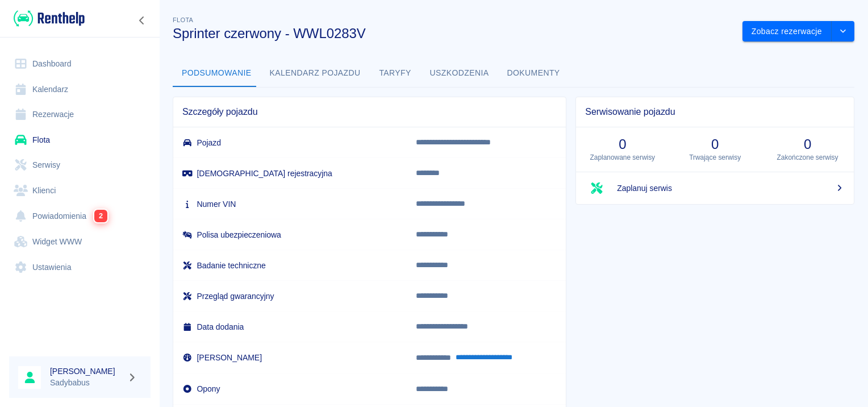 Image resolution: width=868 pixels, height=407 pixels. Describe the element at coordinates (80, 267) in the screenshot. I see `a: Ustawienia` at that location.